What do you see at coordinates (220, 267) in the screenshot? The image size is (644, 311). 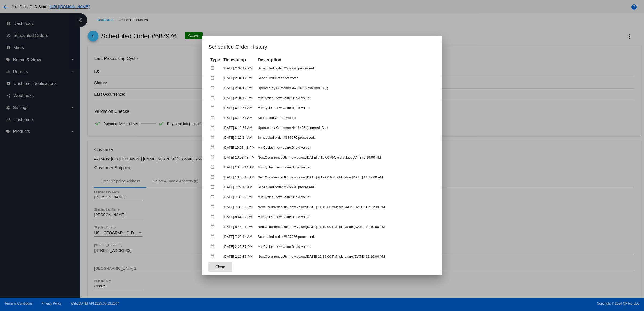 I see `span: Close` at bounding box center [220, 267].